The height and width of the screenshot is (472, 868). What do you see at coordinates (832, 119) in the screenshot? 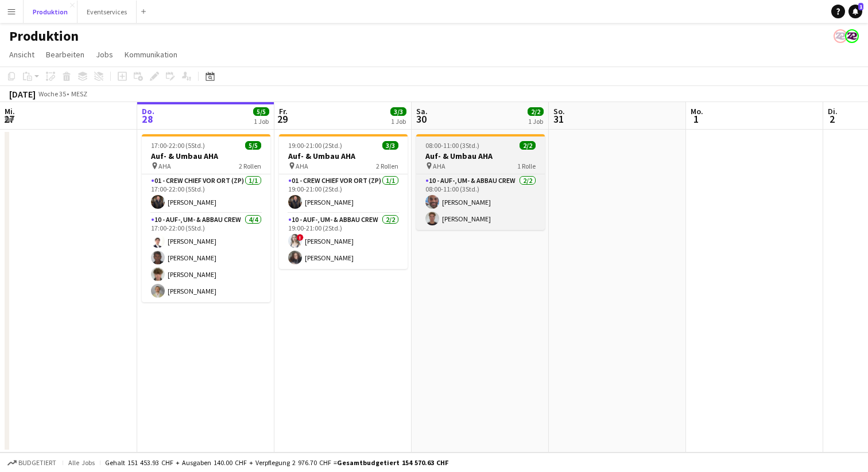
I see `span: 2` at bounding box center [832, 119].